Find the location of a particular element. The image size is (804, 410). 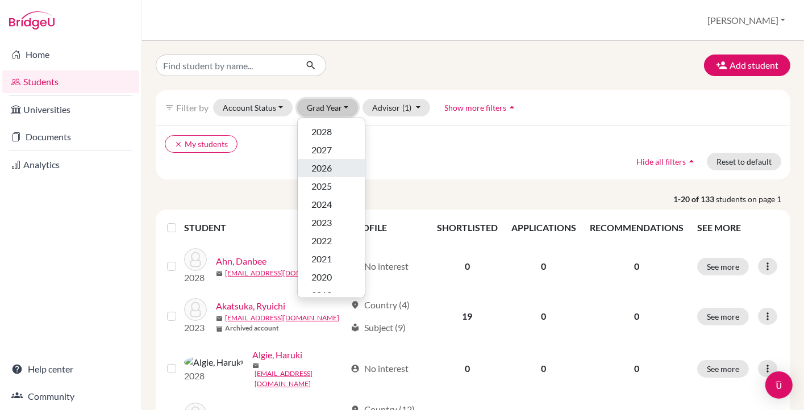

b: Archived account is located at coordinates (252, 328).